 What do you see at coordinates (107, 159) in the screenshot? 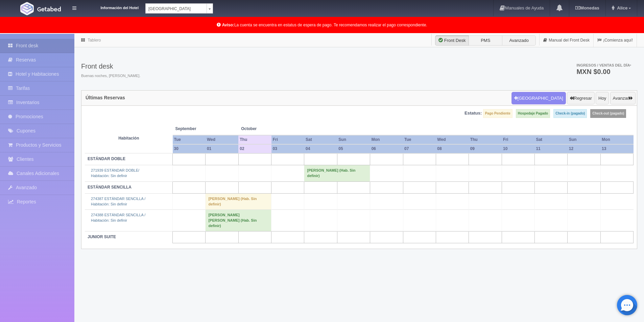
I see `b: ESTÁNDAR DOBLE` at bounding box center [107, 159].